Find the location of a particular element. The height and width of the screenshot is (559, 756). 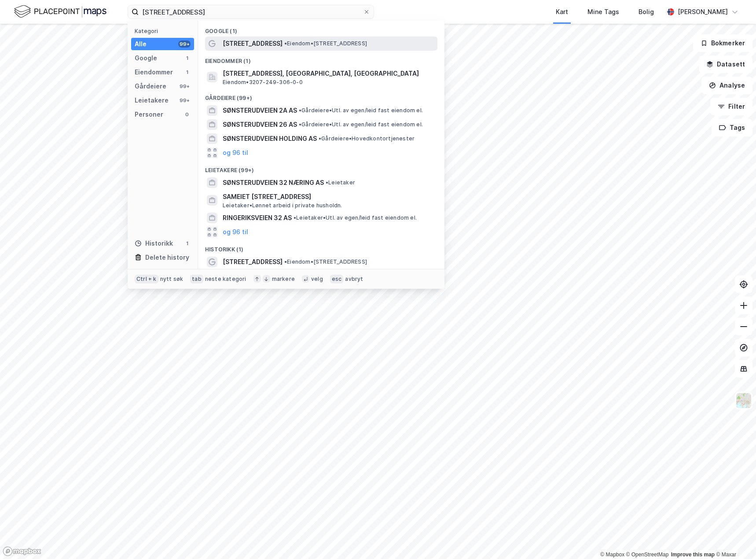

div: Delete history is located at coordinates (167, 257).